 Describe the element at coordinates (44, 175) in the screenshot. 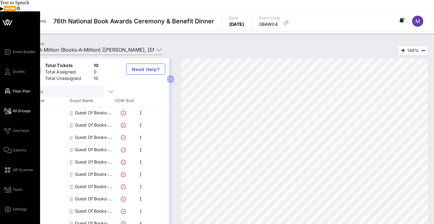

I see `div: 33 • 6` at that location.